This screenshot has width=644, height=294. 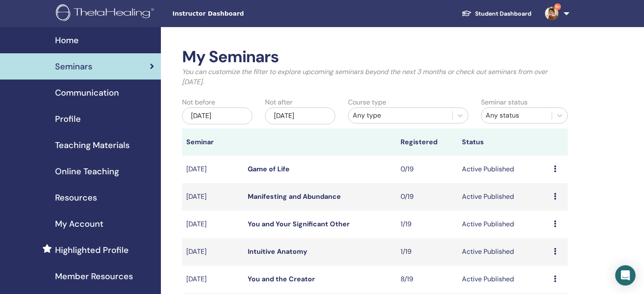 What do you see at coordinates (279, 102) in the screenshot?
I see `label: Not after` at bounding box center [279, 102].